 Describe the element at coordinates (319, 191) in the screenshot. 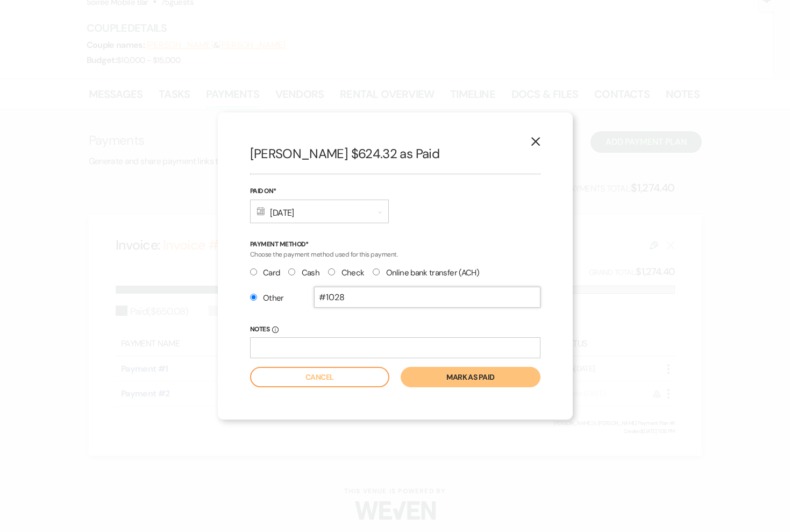

I see `label: Paid On*` at that location.